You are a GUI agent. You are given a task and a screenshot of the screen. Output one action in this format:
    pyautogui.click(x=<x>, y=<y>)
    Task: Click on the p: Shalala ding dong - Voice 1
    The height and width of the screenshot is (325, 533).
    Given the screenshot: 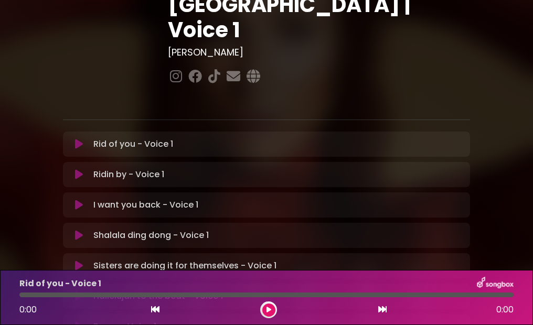 What is the action you would take?
    pyautogui.click(x=151, y=235)
    